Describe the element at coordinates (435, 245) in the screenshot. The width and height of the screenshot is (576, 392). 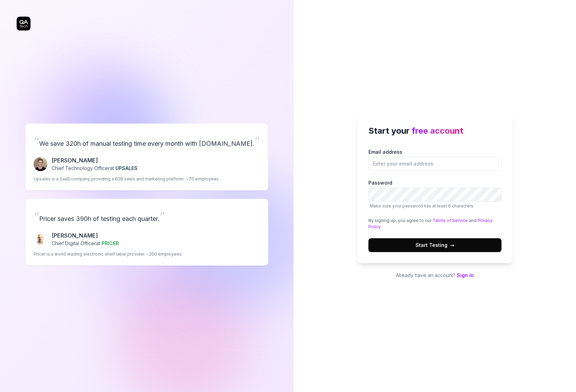
I see `span: Start Testing` at that location.